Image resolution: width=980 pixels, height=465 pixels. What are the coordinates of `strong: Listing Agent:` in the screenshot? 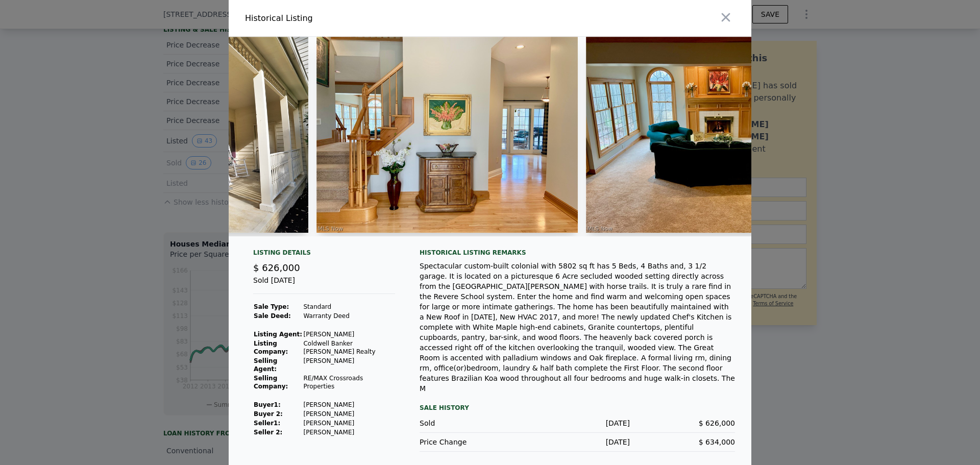 It's located at (278, 335).